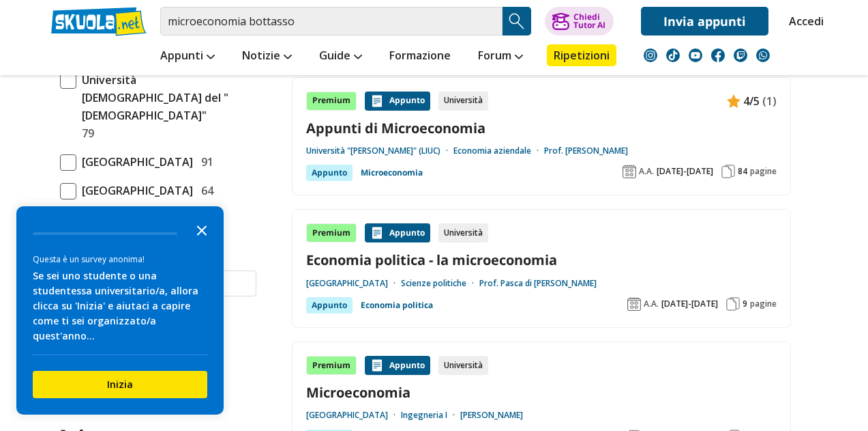  What do you see at coordinates (397, 305) in the screenshot?
I see `a: Economia politica` at bounding box center [397, 305].